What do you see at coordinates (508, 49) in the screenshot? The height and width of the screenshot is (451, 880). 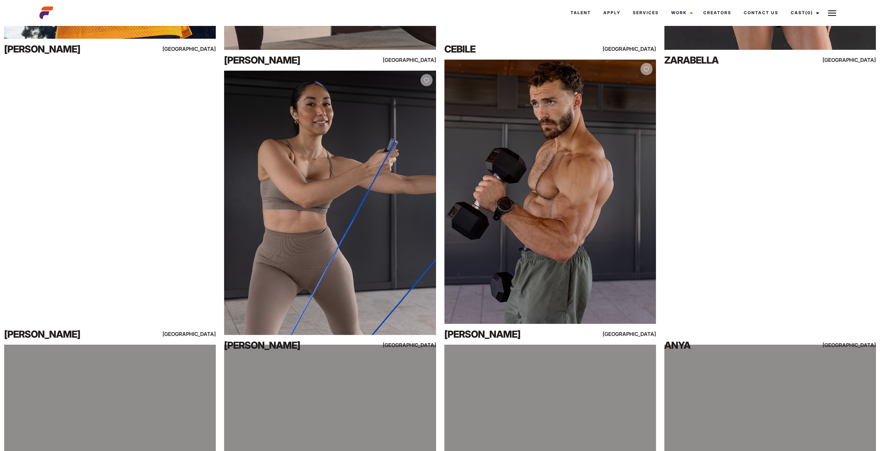 I see `div: Cebile` at bounding box center [508, 49].